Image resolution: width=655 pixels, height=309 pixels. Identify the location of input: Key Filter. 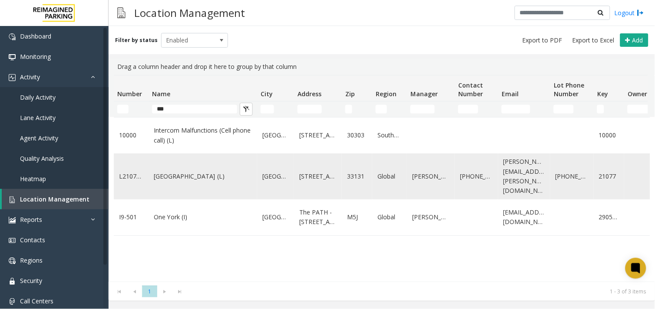
(600, 109).